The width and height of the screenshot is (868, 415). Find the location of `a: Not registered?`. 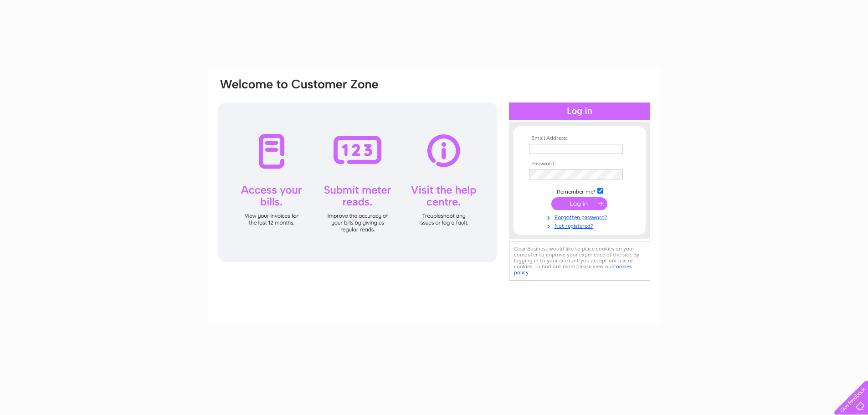

a: Not registered? is located at coordinates (581, 225).